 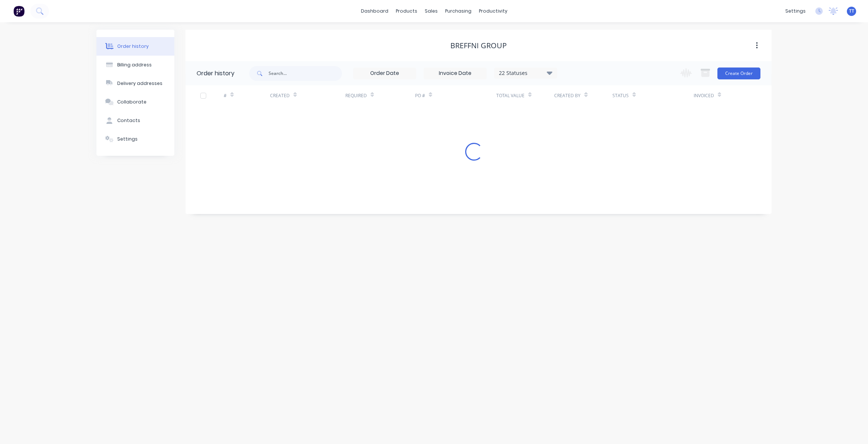 I want to click on button: Collaborate, so click(x=136, y=102).